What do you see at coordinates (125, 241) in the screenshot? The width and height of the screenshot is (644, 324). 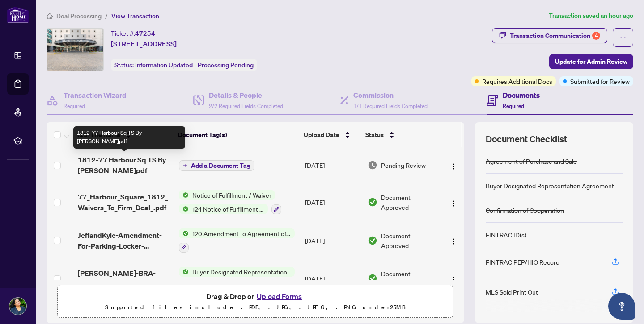 I see `span: JeffandKyle-Amendment-For-Parking-Locker-9Aug25.pdf` at bounding box center [125, 241].